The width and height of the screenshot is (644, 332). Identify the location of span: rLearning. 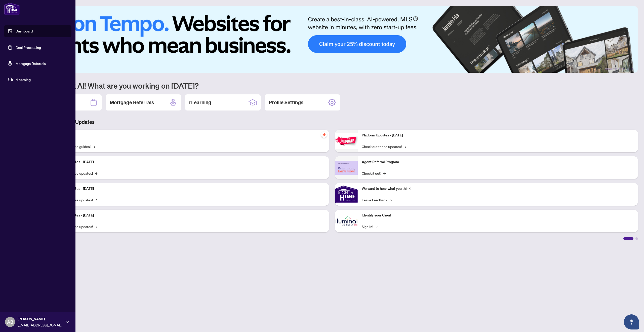
(41, 80).